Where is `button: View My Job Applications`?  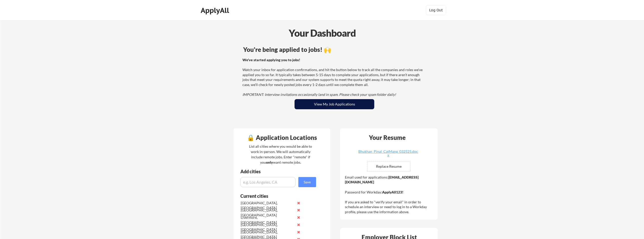 button: View My Job Applications is located at coordinates (334, 104).